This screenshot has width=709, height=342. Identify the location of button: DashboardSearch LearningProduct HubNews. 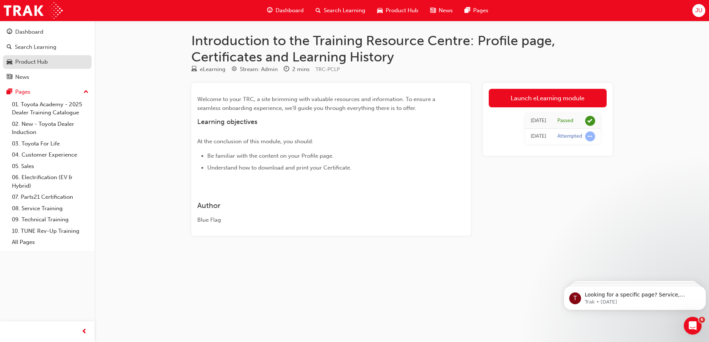
(47, 54).